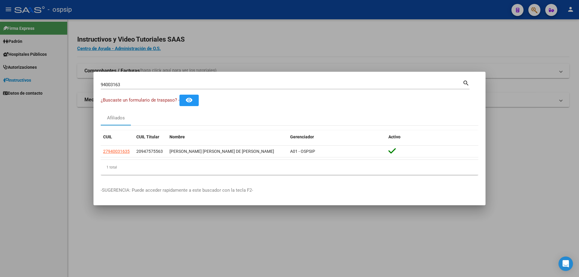  I want to click on div: 1 total, so click(289, 167).